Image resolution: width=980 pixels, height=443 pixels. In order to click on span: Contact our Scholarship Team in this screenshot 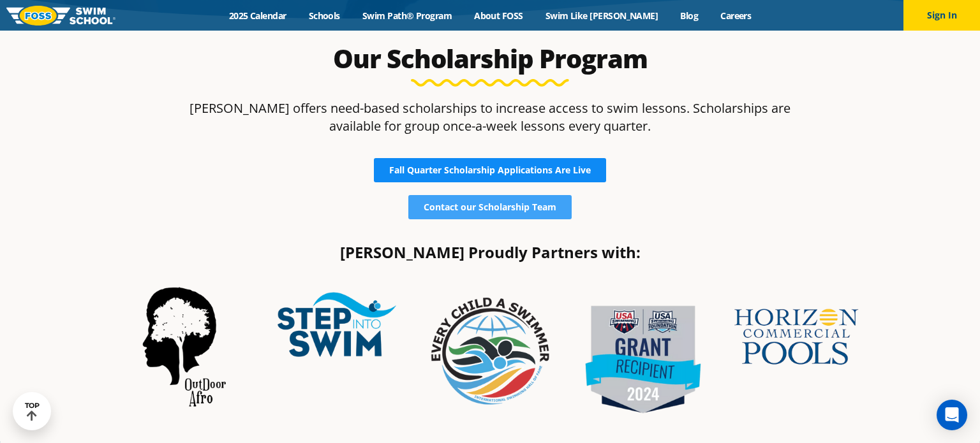, I will do `click(490, 207)`.